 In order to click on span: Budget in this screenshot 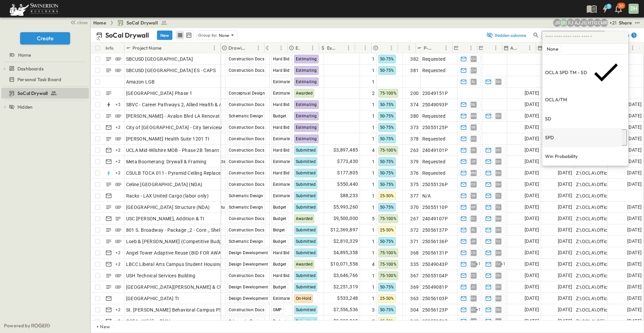, I will do `click(280, 219)`.